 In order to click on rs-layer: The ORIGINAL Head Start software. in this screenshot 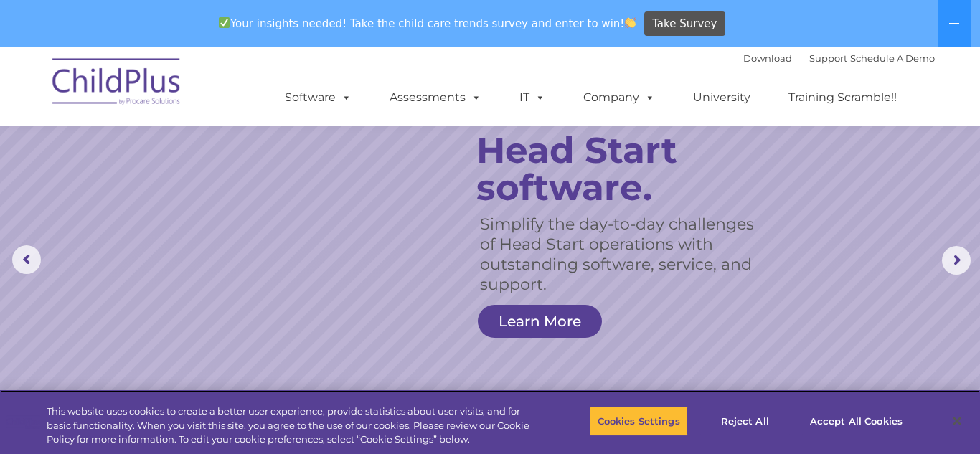, I will do `click(630, 151)`.